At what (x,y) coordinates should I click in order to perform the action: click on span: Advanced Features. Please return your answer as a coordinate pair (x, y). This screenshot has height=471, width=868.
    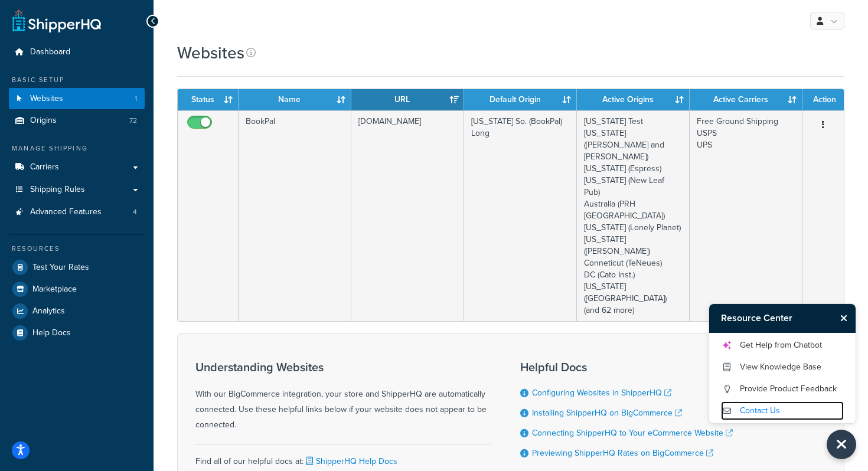
    Looking at the image, I should click on (65, 212).